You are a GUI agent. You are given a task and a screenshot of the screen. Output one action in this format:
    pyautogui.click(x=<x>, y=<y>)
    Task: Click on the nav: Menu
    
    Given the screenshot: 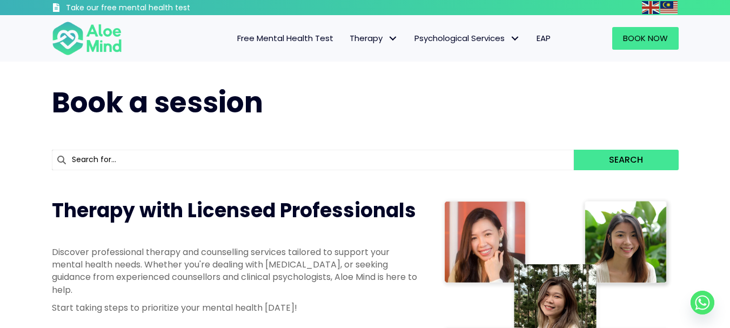 What is the action you would take?
    pyautogui.click(x=347, y=38)
    